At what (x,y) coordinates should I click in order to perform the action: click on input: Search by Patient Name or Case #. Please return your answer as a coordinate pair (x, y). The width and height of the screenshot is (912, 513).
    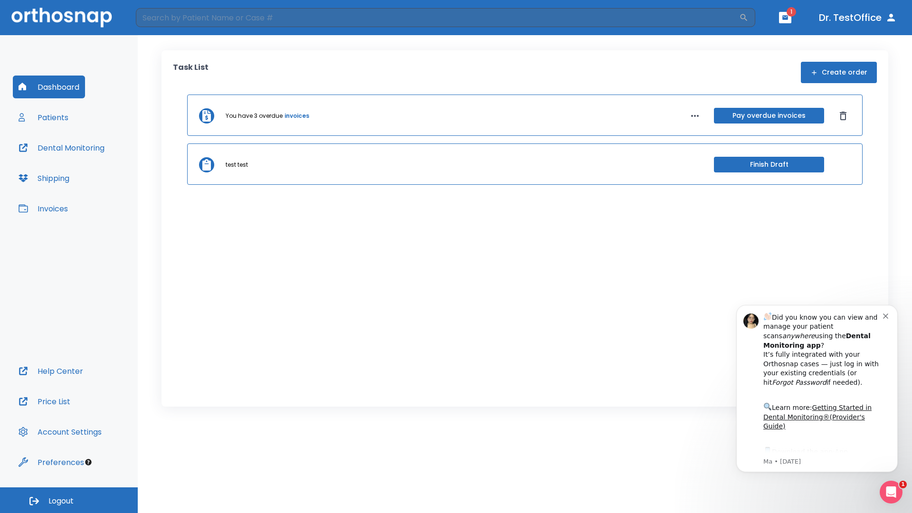
    Looking at the image, I should click on (437, 18).